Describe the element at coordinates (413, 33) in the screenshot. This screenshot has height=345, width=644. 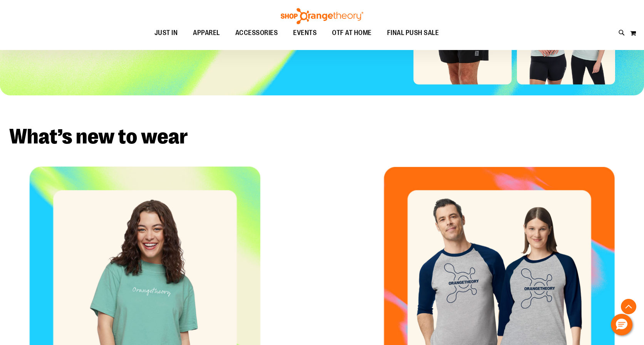
I see `a: FINAL PUSH SALE` at that location.